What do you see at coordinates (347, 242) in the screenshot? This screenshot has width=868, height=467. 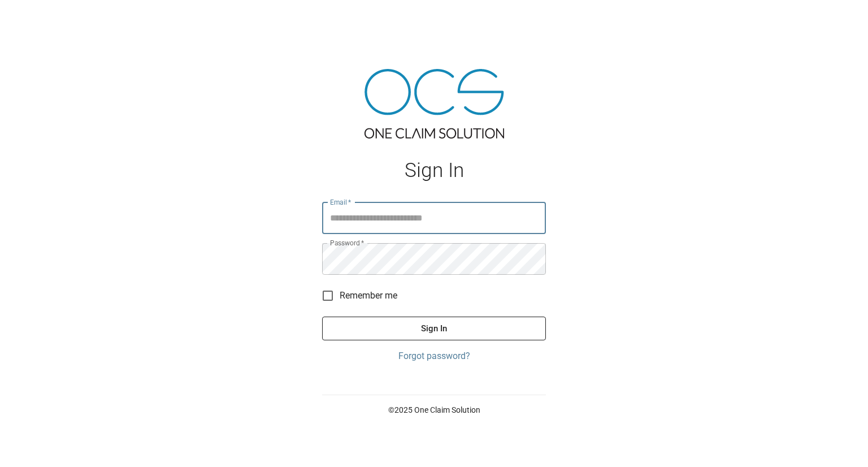 I see `label: Password` at bounding box center [347, 242].